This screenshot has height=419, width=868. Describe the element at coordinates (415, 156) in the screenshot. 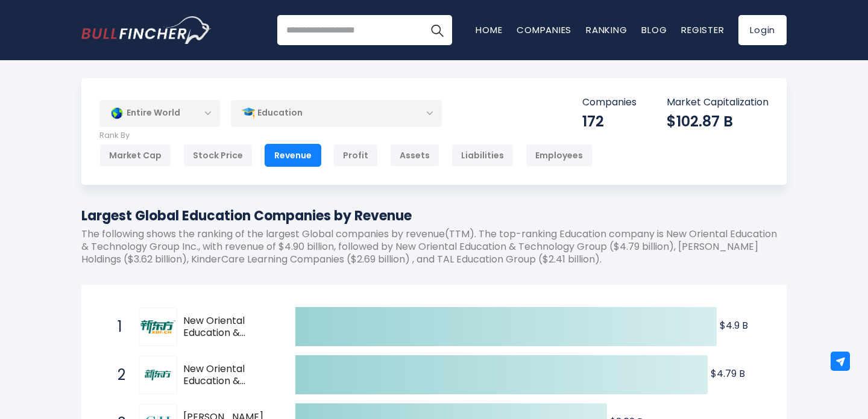

I see `div: Assets` at that location.